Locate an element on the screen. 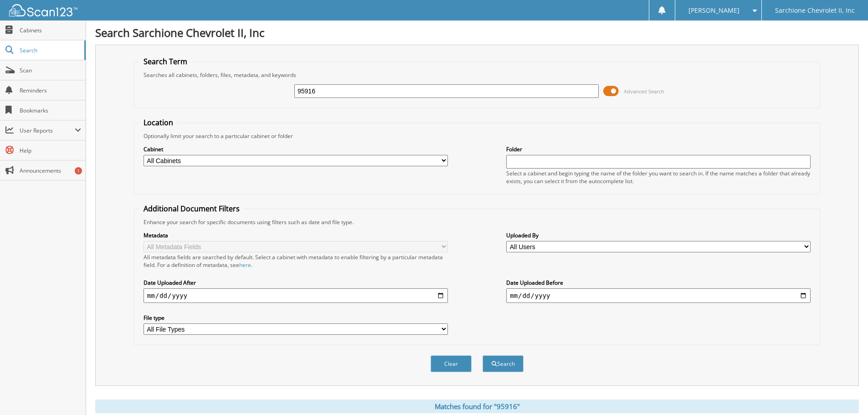 The image size is (868, 415). span: Reminders is located at coordinates (50, 90).